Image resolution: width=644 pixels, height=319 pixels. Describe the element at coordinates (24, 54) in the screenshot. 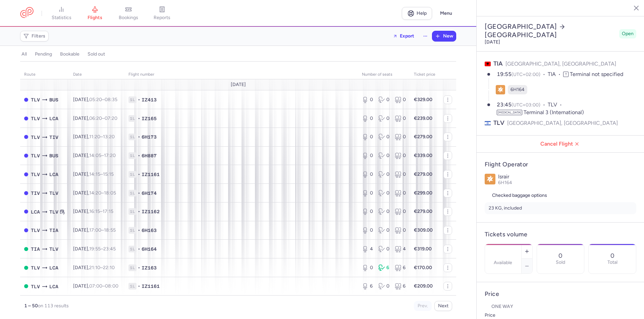

I see `h4: all` at that location.